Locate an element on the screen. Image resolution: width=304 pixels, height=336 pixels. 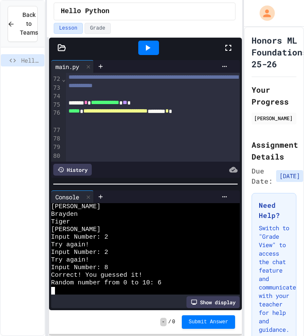
div: 73 is located at coordinates (56, 88).